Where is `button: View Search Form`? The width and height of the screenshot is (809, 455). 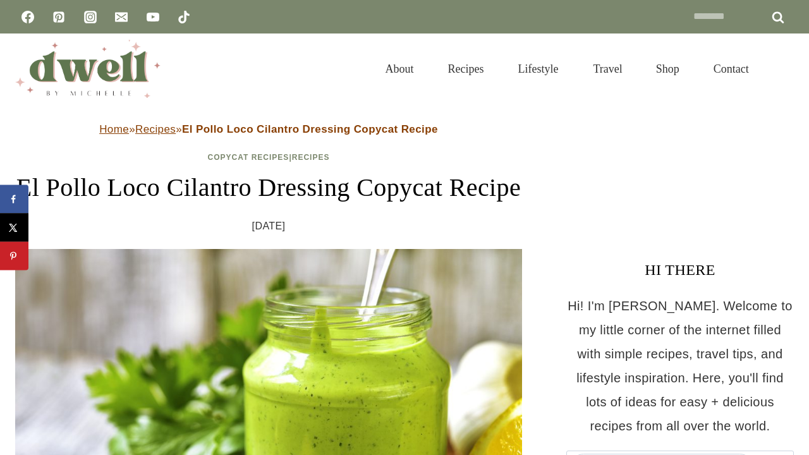 button: View Search Form is located at coordinates (783, 69).